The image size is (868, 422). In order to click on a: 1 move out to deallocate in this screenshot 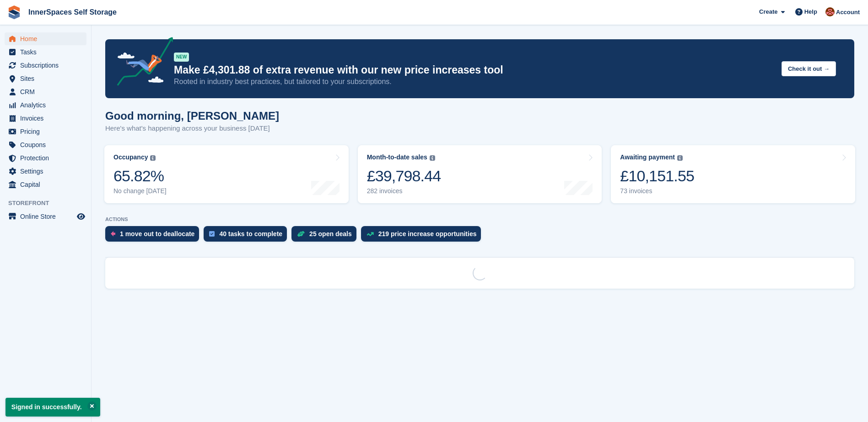, I will do `click(154, 236)`.